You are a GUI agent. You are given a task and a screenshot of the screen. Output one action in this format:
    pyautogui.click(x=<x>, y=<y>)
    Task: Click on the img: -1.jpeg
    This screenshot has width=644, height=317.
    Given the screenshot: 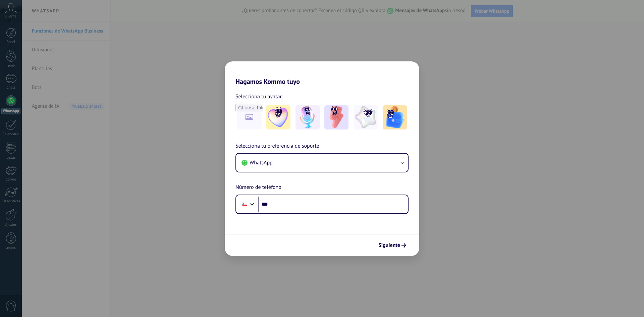 What is the action you would take?
    pyautogui.click(x=278, y=117)
    